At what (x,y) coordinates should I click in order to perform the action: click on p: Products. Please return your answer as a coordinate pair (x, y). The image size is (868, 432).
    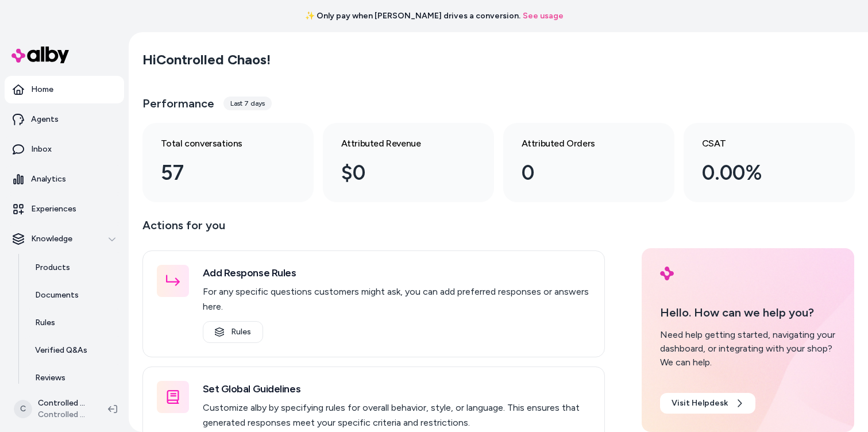
    Looking at the image, I should click on (52, 268).